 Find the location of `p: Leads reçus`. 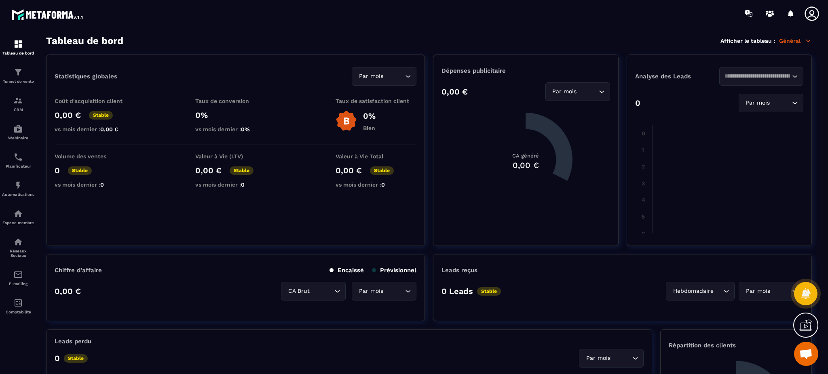

p: Leads reçus is located at coordinates (459, 270).